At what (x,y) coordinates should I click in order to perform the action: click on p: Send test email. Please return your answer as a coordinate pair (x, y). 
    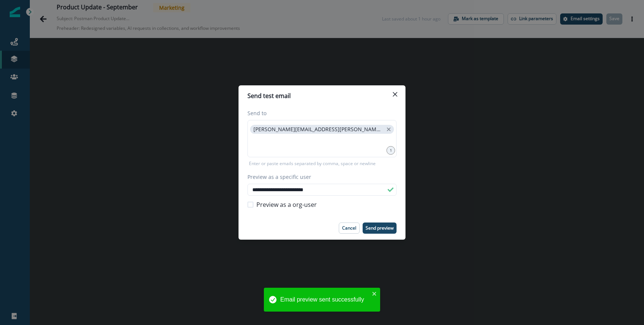
    Looking at the image, I should click on (269, 96).